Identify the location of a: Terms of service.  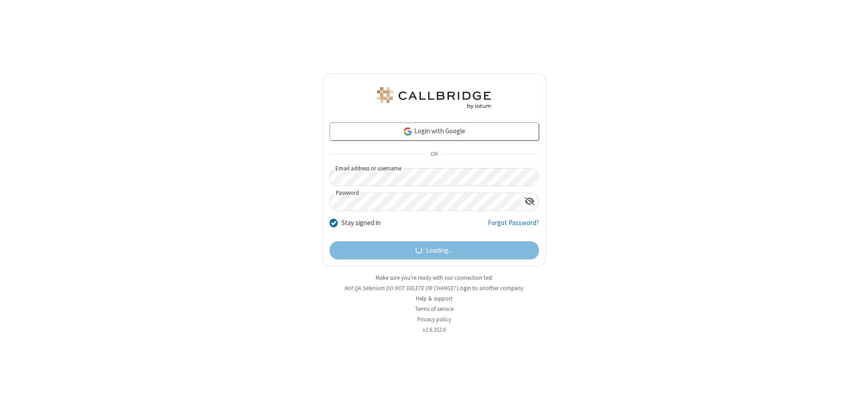
(434, 309).